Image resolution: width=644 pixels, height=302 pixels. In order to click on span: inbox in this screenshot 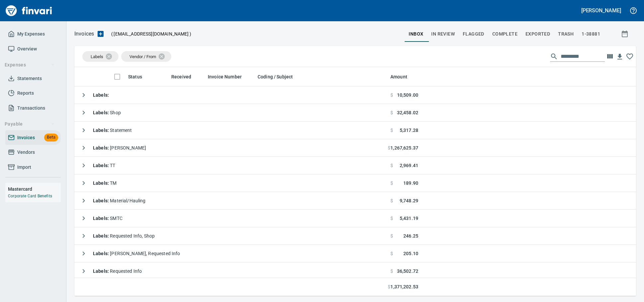, I will do `click(416, 34)`.